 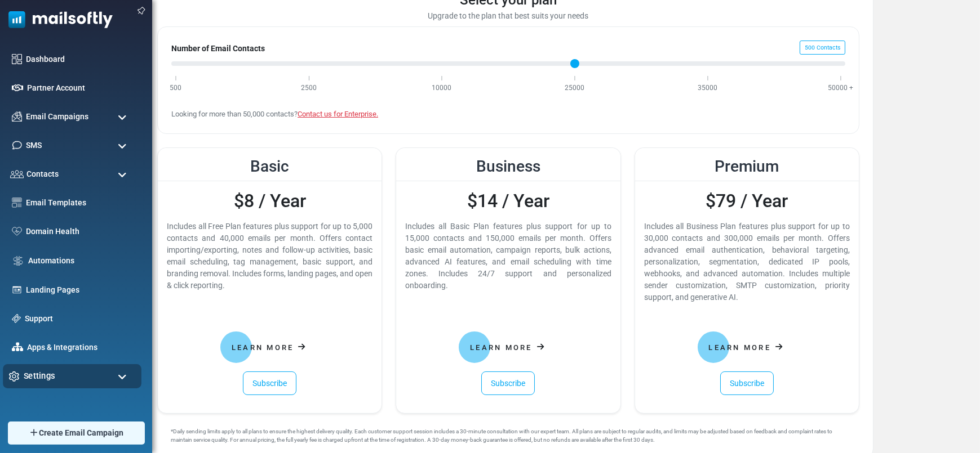 What do you see at coordinates (747, 262) in the screenshot?
I see `div: Includes all Business Plan features plus support for up to 30,000 contacts and 300,000 emails per...` at bounding box center [747, 262].